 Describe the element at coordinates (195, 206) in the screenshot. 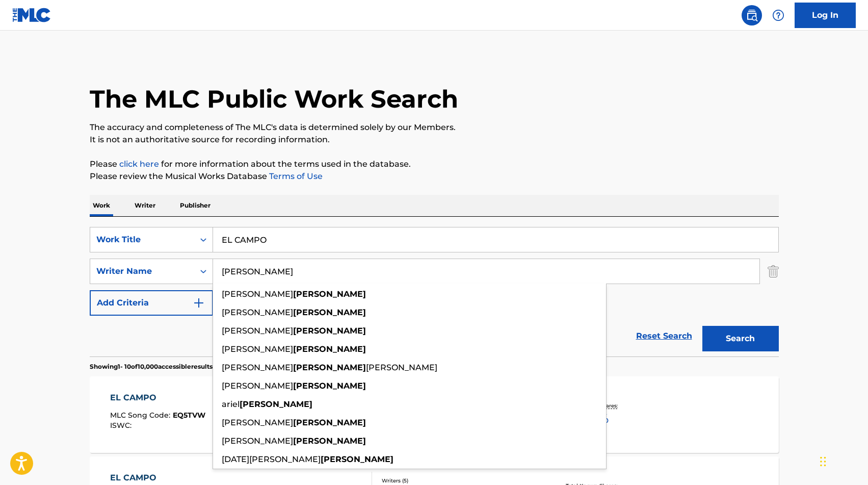

I see `p: Publisher` at that location.